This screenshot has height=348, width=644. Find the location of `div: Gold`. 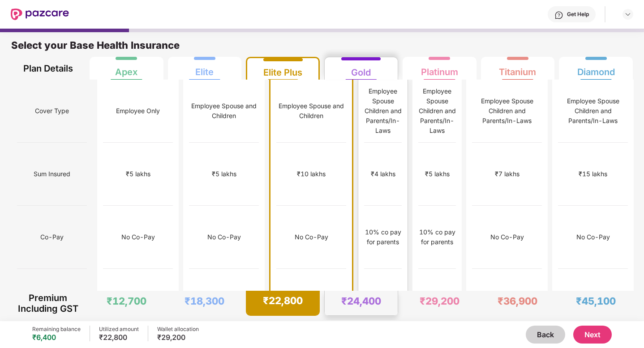

div: Gold is located at coordinates (361, 69).